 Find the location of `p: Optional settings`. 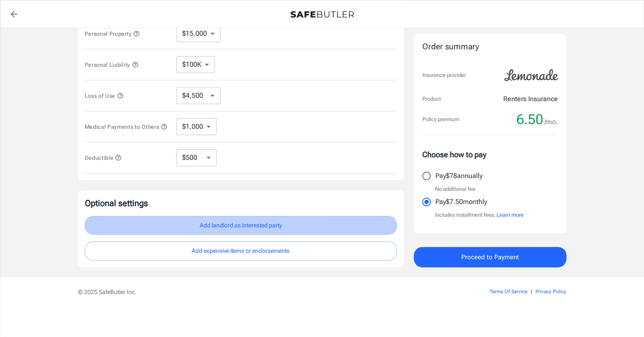

p: Optional settings is located at coordinates (241, 203).